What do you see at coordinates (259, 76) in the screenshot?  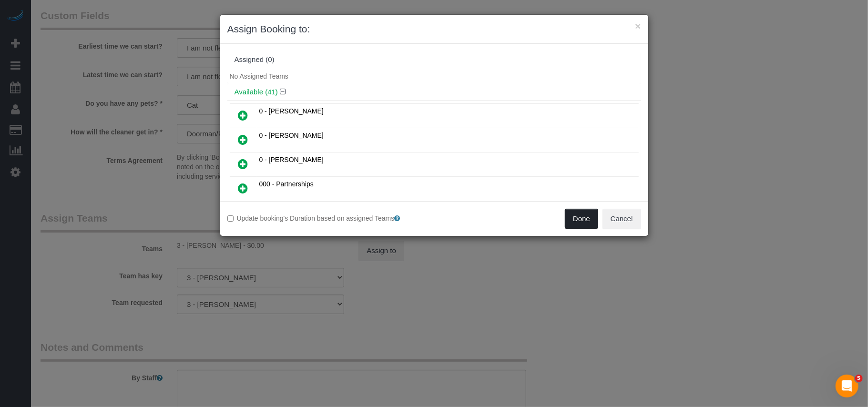 I see `span: No Assigned Teams` at bounding box center [259, 76].